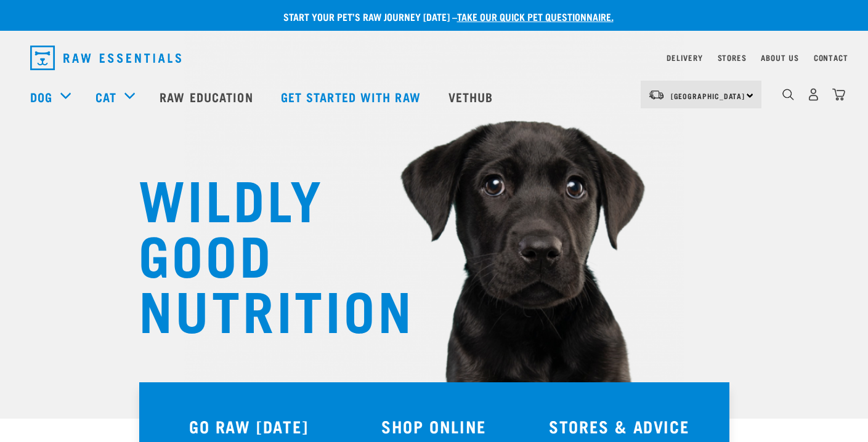  What do you see at coordinates (106, 96) in the screenshot?
I see `a: Cat` at bounding box center [106, 96].